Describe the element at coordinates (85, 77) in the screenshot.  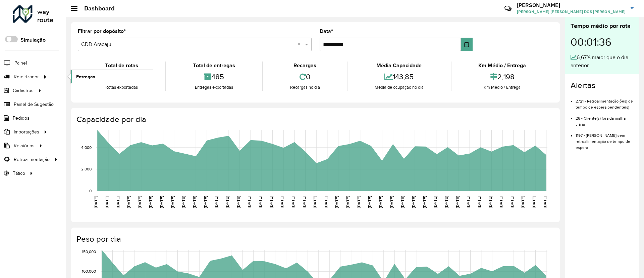
I see `span: Entregas` at that location.